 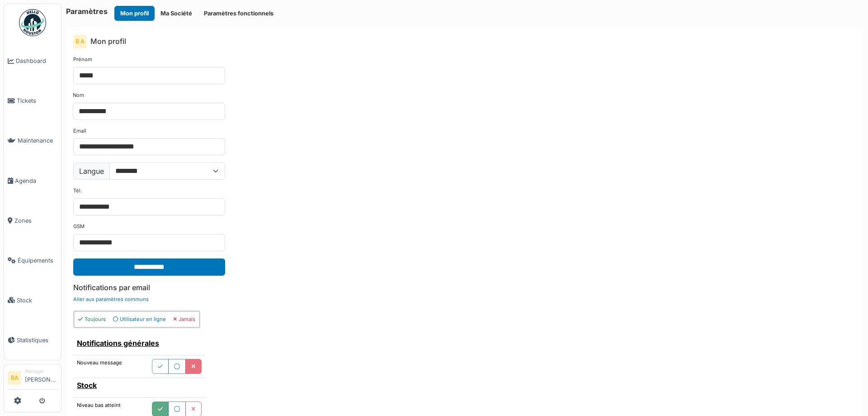 I want to click on a: Agenda, so click(x=33, y=181).